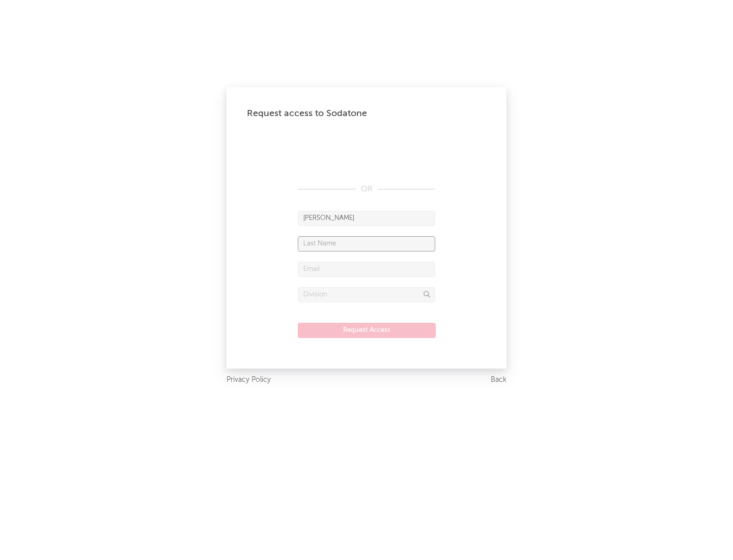 This screenshot has height=560, width=733. Describe the element at coordinates (366, 331) in the screenshot. I see `button: Request Access` at that location.